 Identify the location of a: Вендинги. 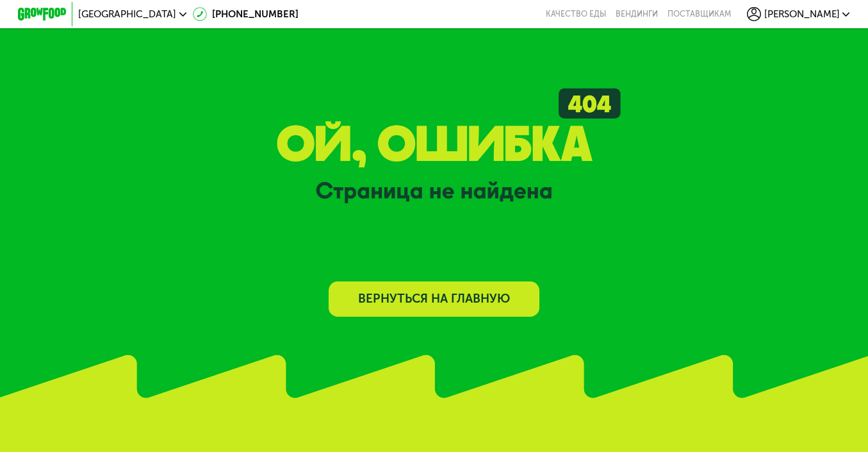
(637, 14).